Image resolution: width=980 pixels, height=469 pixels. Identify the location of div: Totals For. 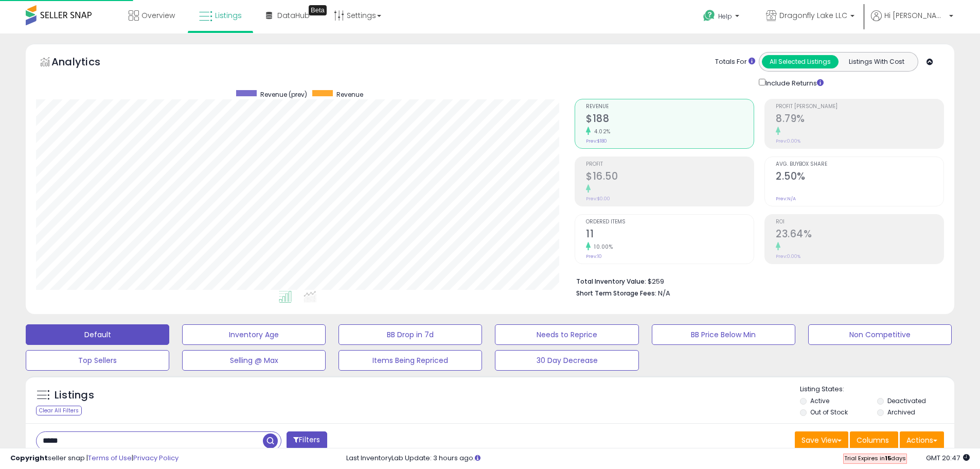
(735, 62).